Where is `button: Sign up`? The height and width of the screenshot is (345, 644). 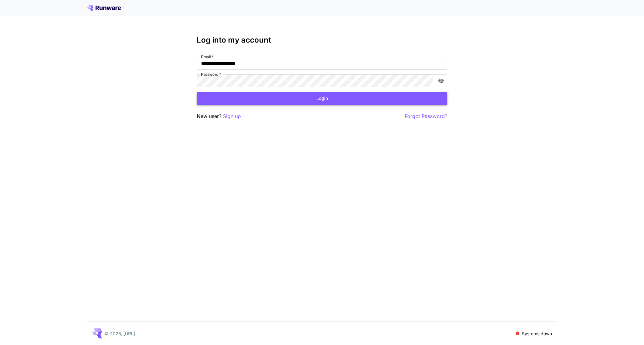 button: Sign up is located at coordinates (232, 116).